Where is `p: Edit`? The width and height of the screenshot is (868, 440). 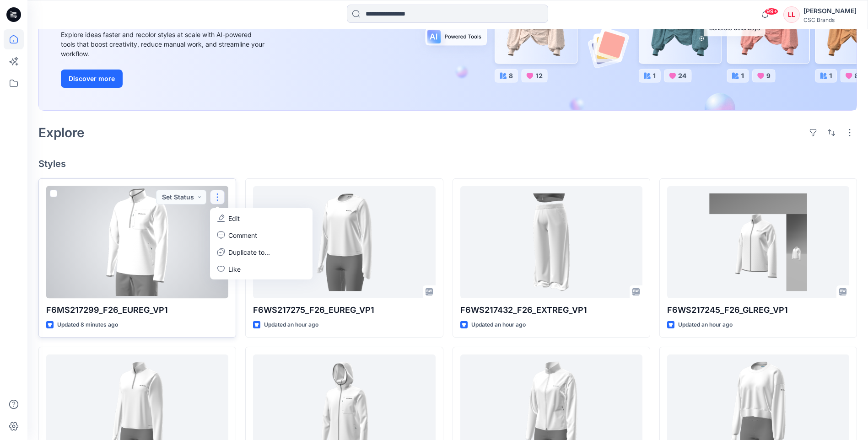
p: Edit is located at coordinates (234, 218).